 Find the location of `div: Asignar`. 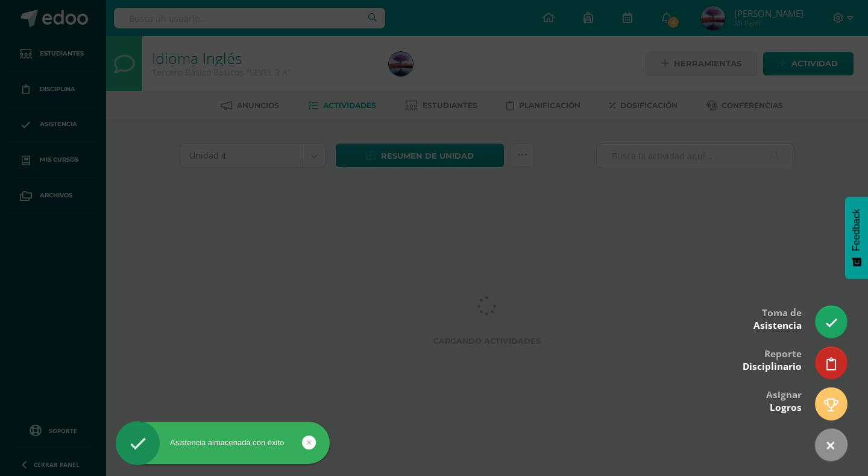

div: Asignar is located at coordinates (784, 399).